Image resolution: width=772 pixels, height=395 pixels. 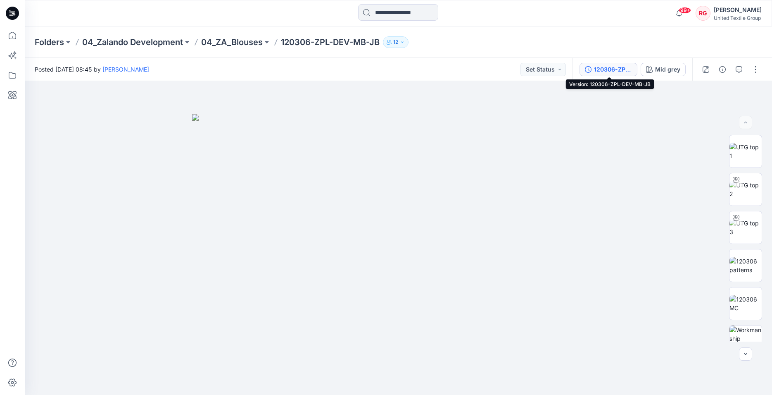 What do you see at coordinates (746, 189) in the screenshot?
I see `img: UTG top 2` at bounding box center [746, 189].